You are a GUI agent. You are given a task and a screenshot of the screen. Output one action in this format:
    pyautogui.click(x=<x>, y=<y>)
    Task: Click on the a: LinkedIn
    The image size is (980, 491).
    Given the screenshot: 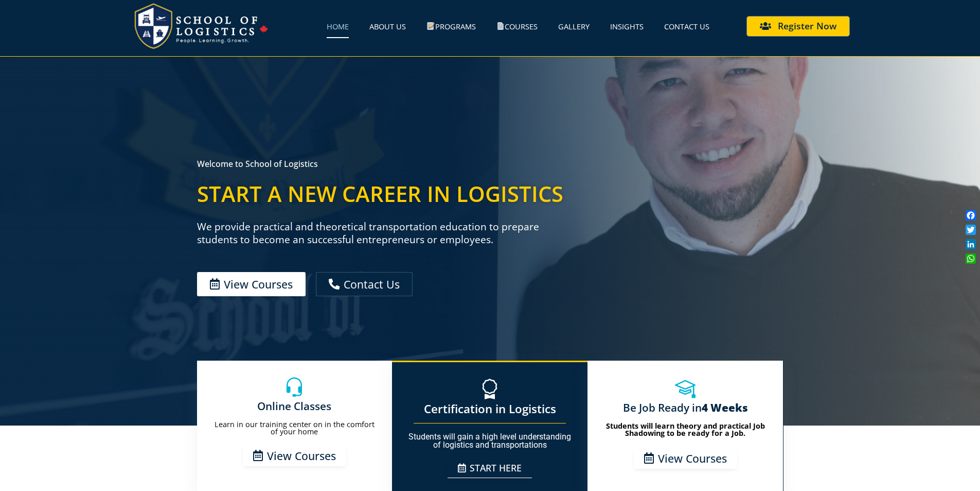 What is the action you would take?
    pyautogui.click(x=971, y=244)
    